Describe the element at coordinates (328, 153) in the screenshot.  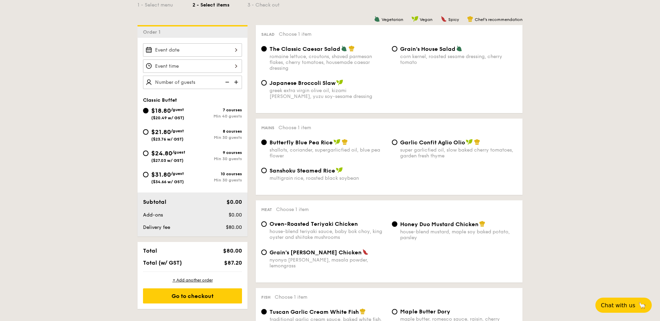
I see `div: shallots, coriander, supergarlicfied oil, blue pea flower` at that location.